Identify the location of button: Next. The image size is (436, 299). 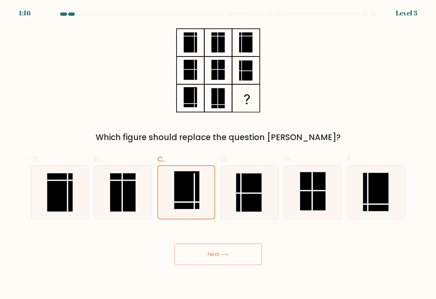
(218, 254).